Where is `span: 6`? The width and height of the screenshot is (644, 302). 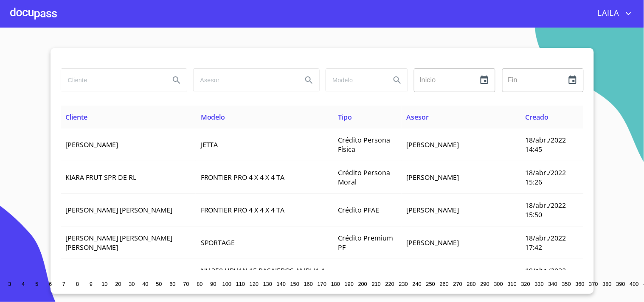
span: 6 is located at coordinates (50, 284).